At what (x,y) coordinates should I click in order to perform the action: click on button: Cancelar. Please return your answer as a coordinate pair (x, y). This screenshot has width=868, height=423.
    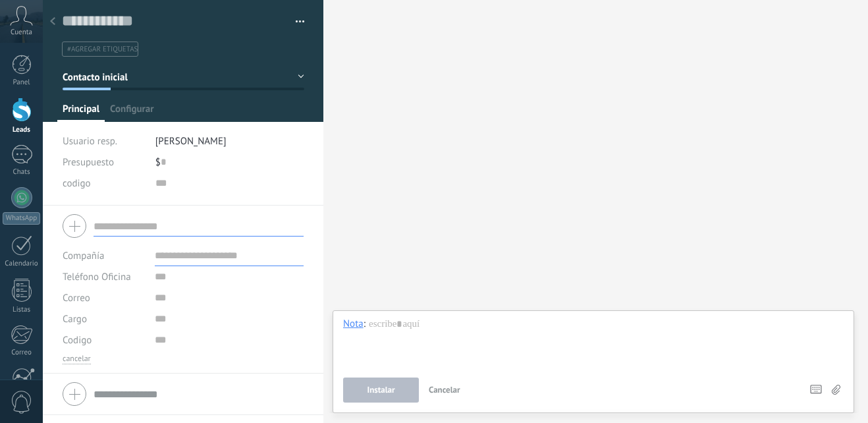
    Looking at the image, I should click on (444, 390).